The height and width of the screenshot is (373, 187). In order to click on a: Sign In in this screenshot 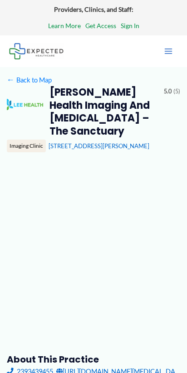, I will do `click(130, 26)`.